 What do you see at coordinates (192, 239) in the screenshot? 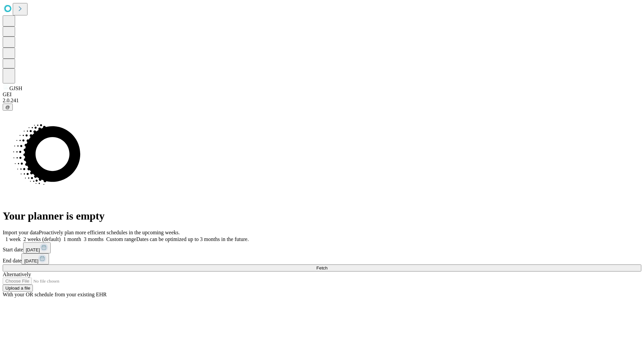
I see `span: Dates can be optimized up to 3 months in the future.` at bounding box center [192, 239].